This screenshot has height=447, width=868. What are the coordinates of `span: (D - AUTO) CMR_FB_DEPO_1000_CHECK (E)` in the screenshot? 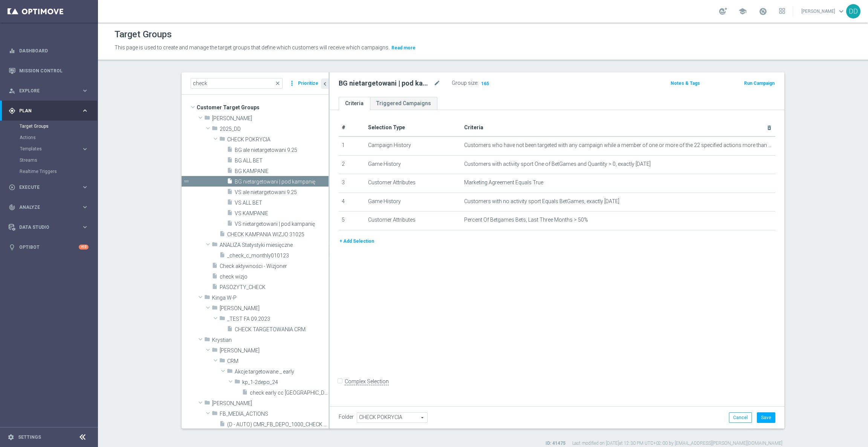 It's located at (278, 424).